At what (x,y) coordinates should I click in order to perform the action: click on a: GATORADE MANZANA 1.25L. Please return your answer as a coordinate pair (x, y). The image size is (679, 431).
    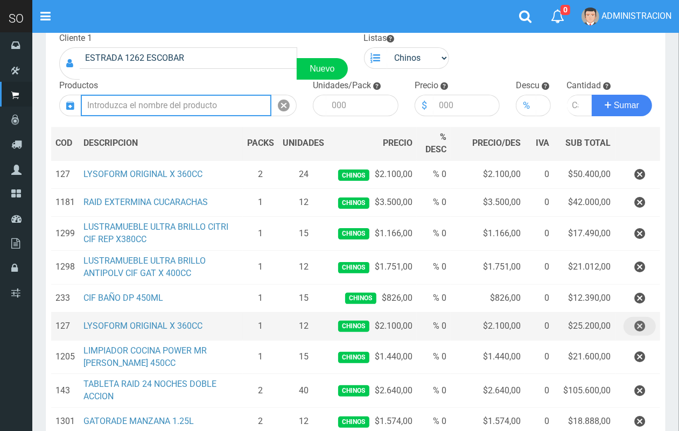
    Looking at the image, I should click on (138, 421).